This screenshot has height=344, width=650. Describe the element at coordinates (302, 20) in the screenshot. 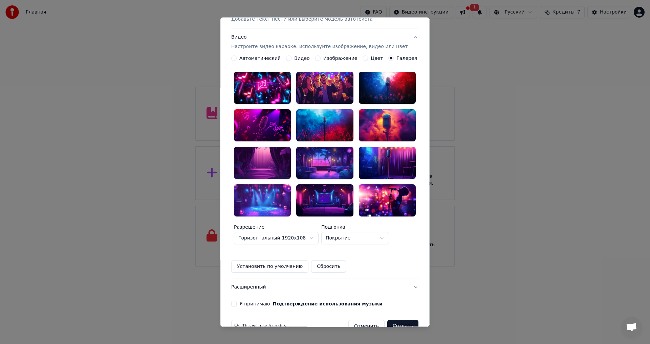

I see `p: Добавьте текст песни или выберите модель автотекста` at that location.